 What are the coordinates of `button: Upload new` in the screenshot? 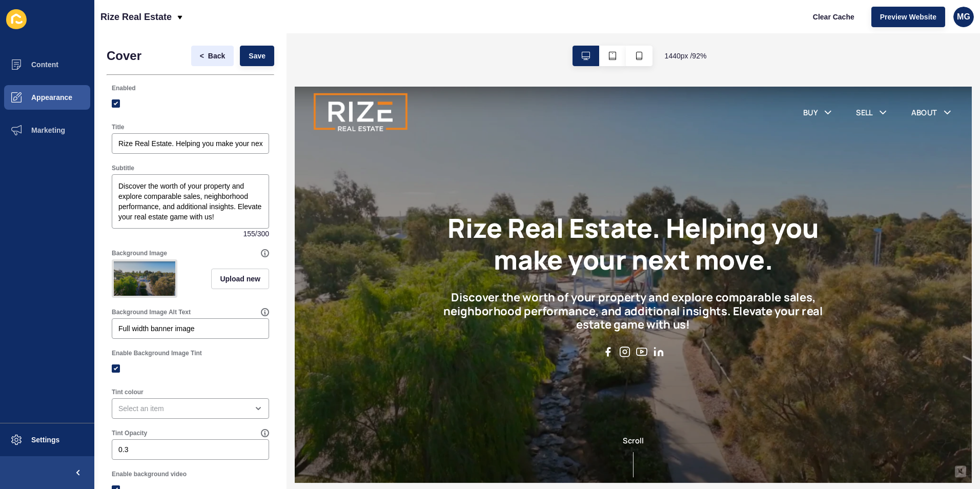 It's located at (240, 279).